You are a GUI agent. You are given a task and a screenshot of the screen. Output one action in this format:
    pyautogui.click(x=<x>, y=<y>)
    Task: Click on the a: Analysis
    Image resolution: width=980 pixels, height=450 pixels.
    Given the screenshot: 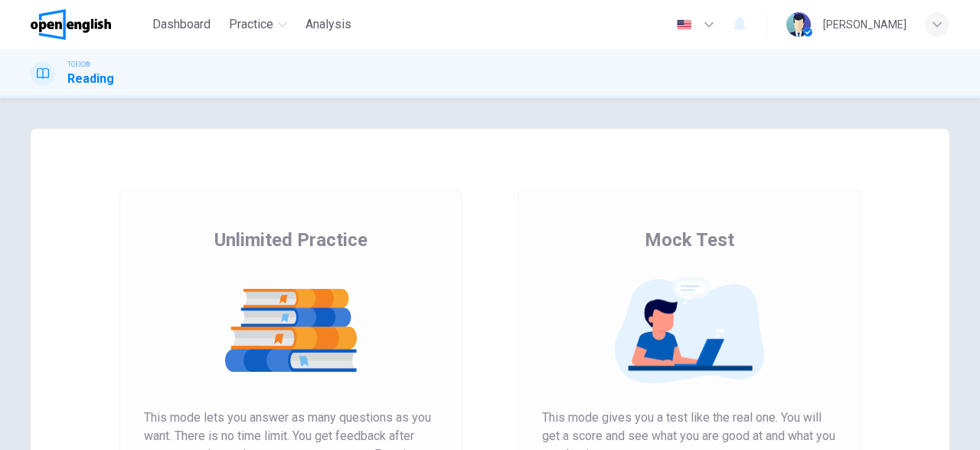 What is the action you would take?
    pyautogui.click(x=328, y=24)
    